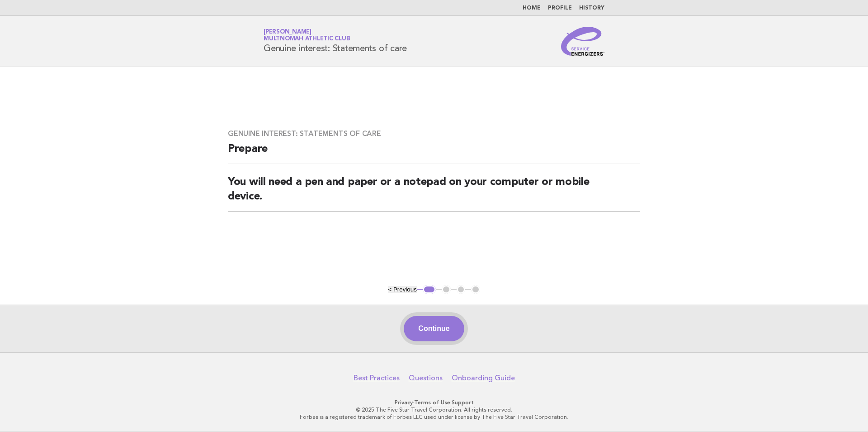 The image size is (868, 432). I want to click on a: Best Practices, so click(377, 378).